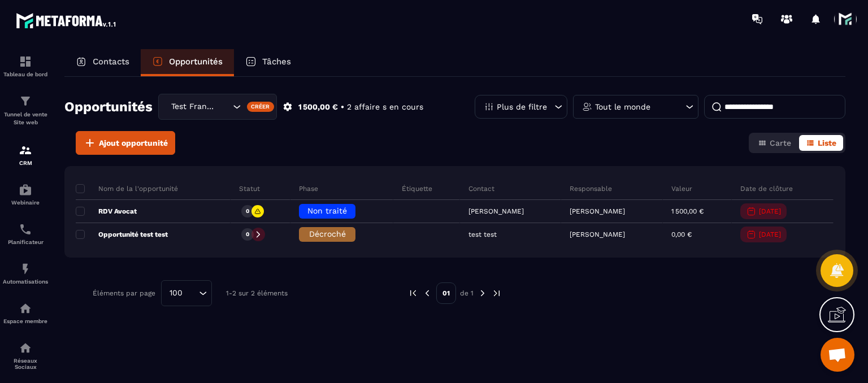  I want to click on p: 2 affaire s en cours, so click(385, 106).